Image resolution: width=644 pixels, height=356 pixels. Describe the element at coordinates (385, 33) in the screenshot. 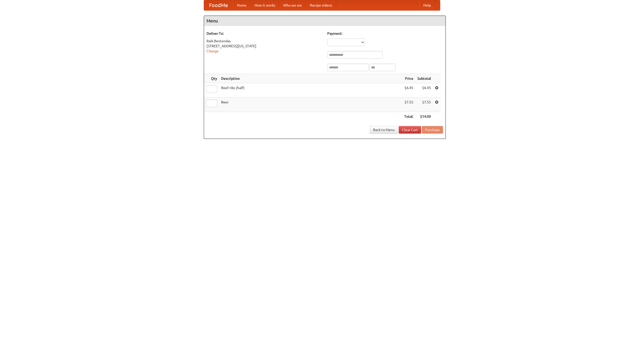

I see `h5: Payment:` at that location.